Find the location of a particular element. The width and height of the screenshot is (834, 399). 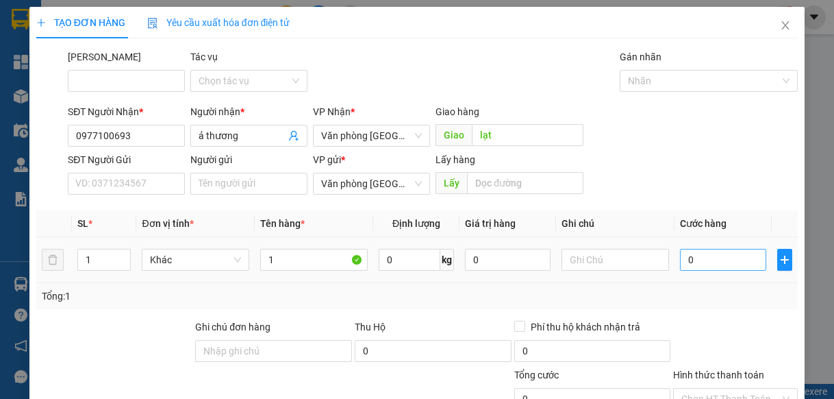

input: Ghi Chú is located at coordinates (615, 260).